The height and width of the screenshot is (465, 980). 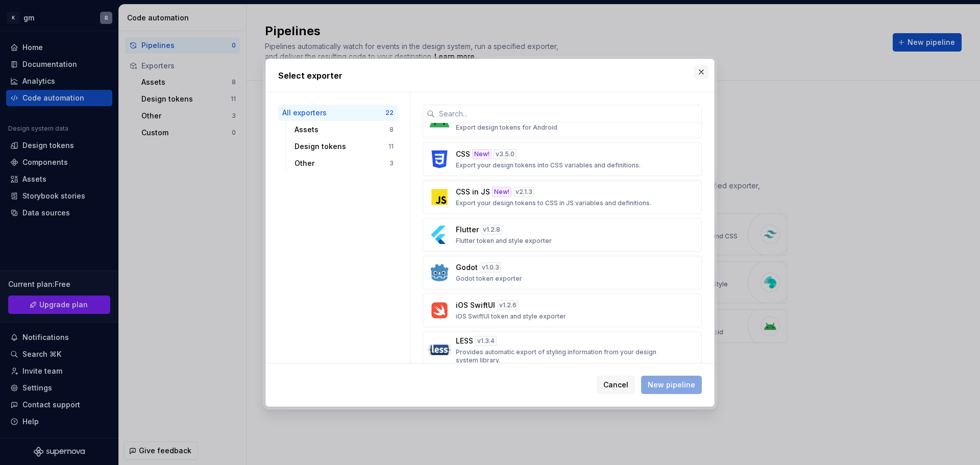 What do you see at coordinates (553, 203) in the screenshot?
I see `p: Export your design tokens to CSS in JS variables and definitions.` at bounding box center [553, 203].